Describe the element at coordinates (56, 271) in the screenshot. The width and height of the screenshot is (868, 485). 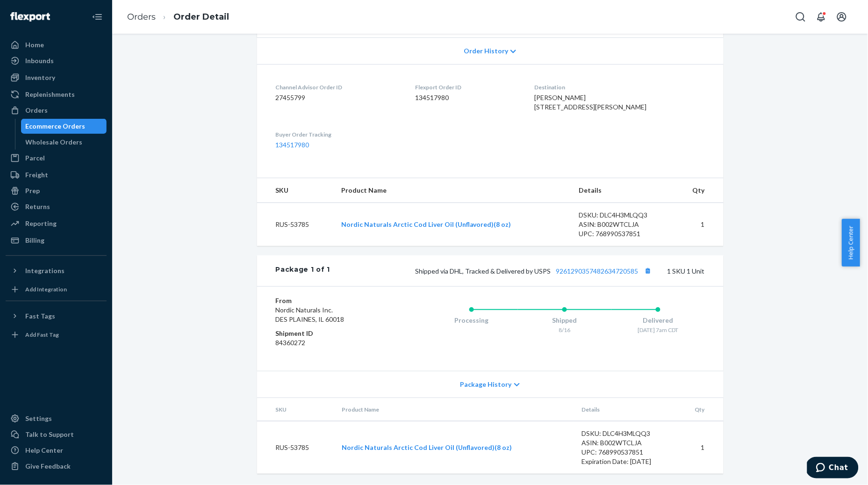
I see `button: Integrations` at that location.